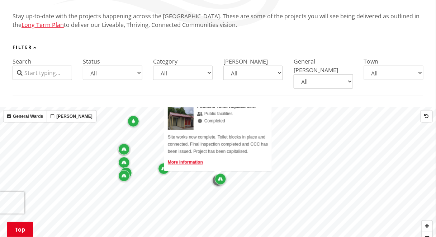 Image resolution: width=436 pixels, height=237 pixels. I want to click on a: Top, so click(20, 229).